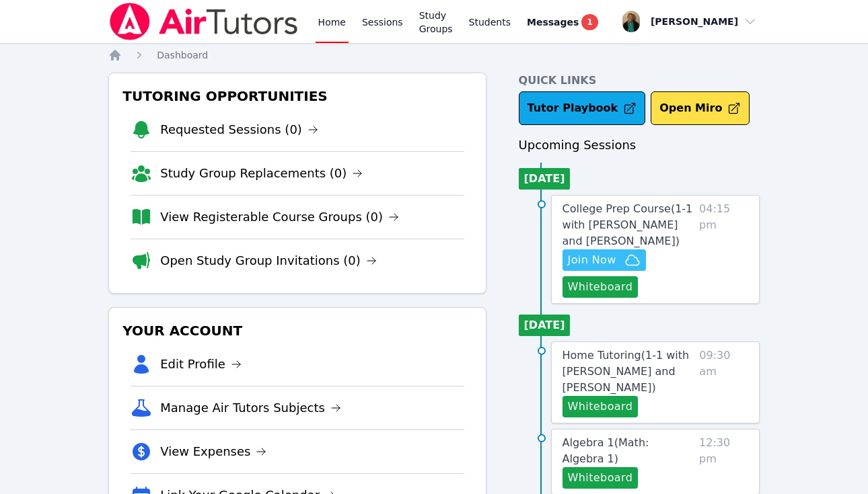 This screenshot has height=494, width=868. Describe the element at coordinates (606, 451) in the screenshot. I see `span: Algebra 1 ( Math: Algebra 1 )` at that location.